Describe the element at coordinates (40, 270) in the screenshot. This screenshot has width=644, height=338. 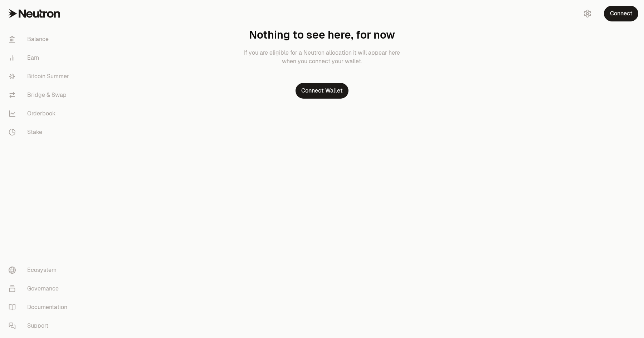
I see `a: Ecosystem` at that location.